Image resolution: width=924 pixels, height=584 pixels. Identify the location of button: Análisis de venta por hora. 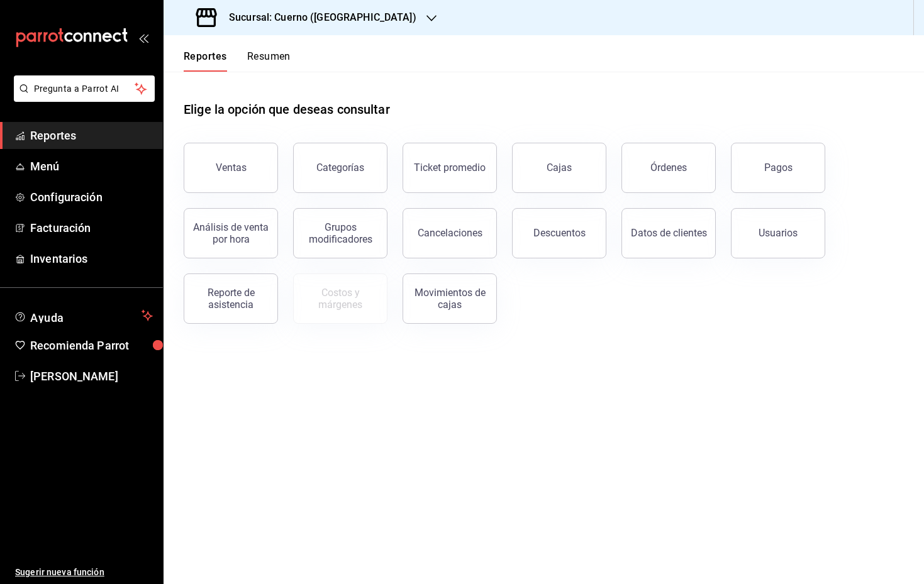
(231, 233).